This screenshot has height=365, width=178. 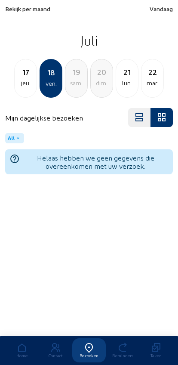 I want to click on div: 17, so click(x=25, y=72).